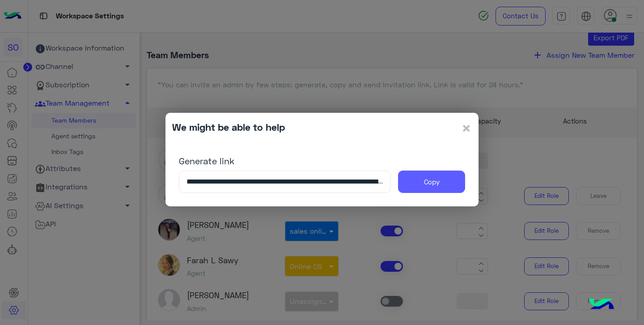  Describe the element at coordinates (466, 128) in the screenshot. I see `button: Close` at that location.